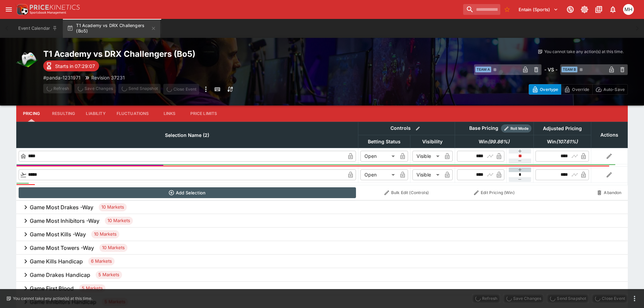  Describe the element at coordinates (9, 10) in the screenshot. I see `button: open drawer` at that location.